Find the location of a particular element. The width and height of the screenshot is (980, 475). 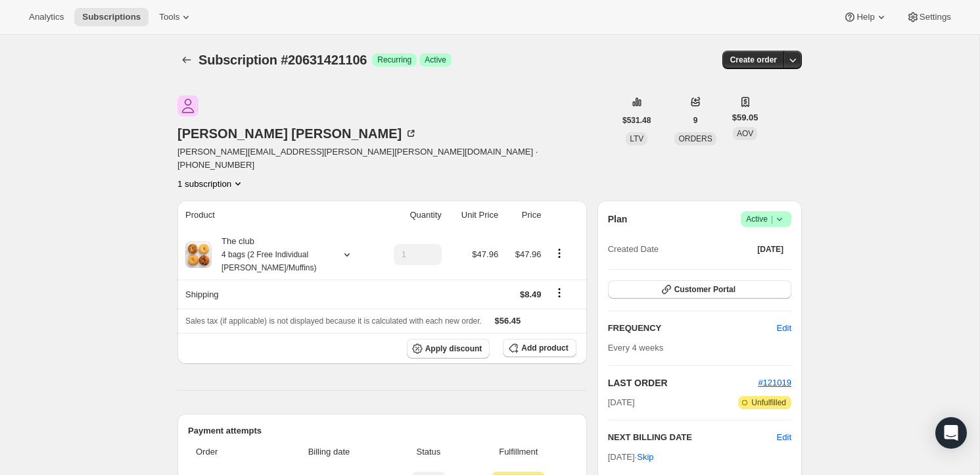

span: $56.45 is located at coordinates (508, 320).